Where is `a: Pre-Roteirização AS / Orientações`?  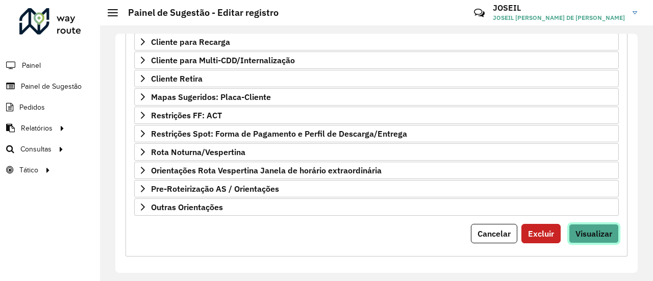
a: Pre-Roteirização AS / Orientações is located at coordinates (376, 189).